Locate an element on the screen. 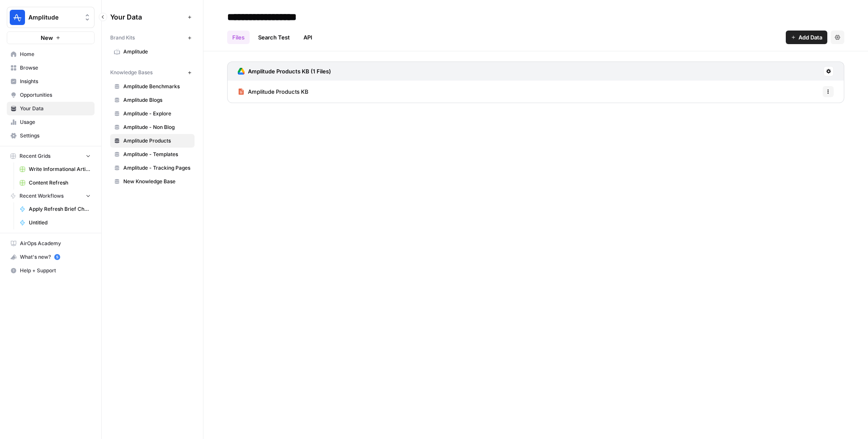  span: Add Data is located at coordinates (811, 37).